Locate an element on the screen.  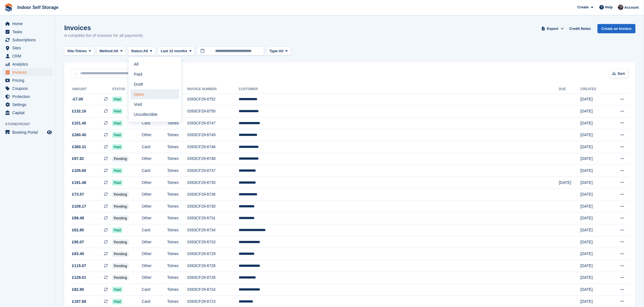
button: Site: Totnes is located at coordinates (79, 51).